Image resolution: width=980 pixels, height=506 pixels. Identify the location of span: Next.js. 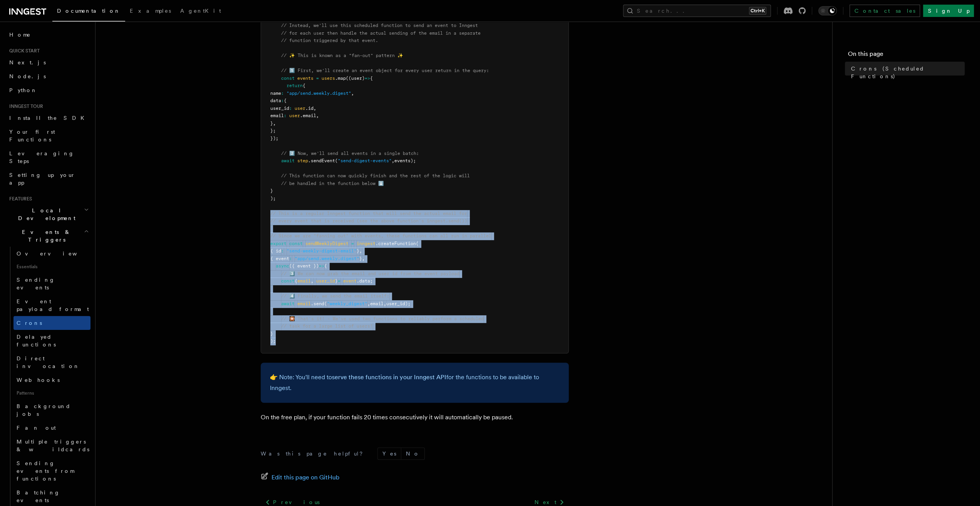
(27, 62).